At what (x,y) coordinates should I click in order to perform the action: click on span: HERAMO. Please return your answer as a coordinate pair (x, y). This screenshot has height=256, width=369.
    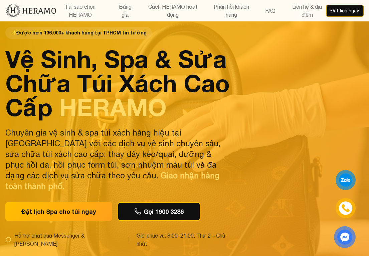
    Looking at the image, I should click on (113, 107).